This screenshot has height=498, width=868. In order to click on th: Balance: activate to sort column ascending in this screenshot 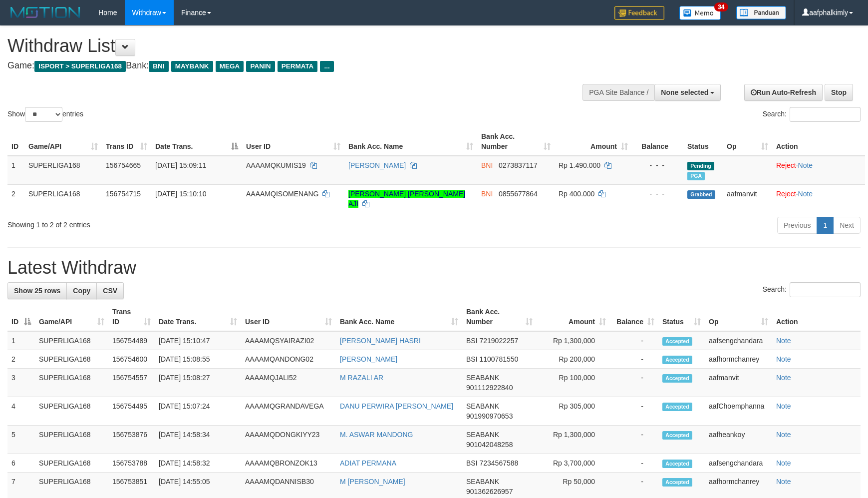, I will do `click(634, 317)`.